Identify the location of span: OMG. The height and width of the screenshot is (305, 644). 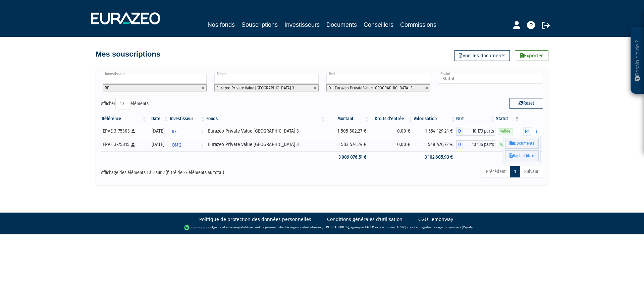
(177, 145).